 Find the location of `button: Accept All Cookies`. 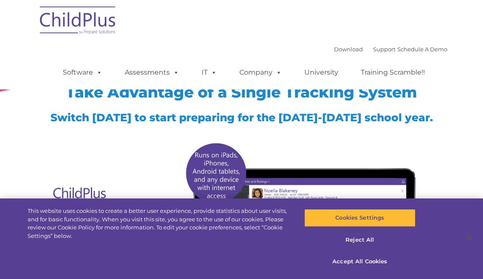

button: Accept All Cookies is located at coordinates (360, 262).